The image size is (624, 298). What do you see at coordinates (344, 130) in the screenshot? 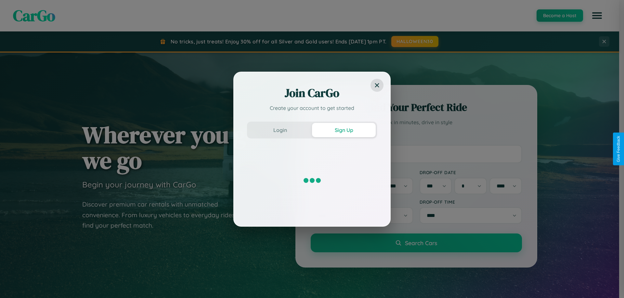
I see `button: Sign Up` at bounding box center [344, 130].